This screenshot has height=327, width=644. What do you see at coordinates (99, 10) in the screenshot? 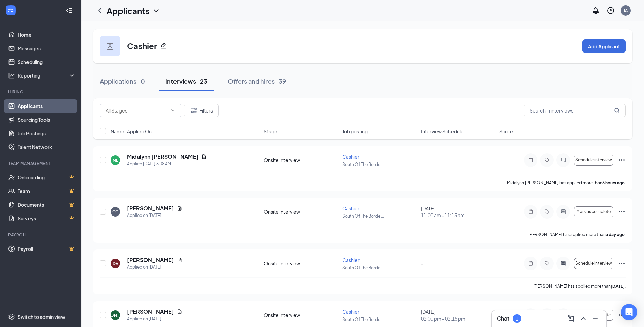
I see `svg: ChevronLeft` at bounding box center [99, 10].